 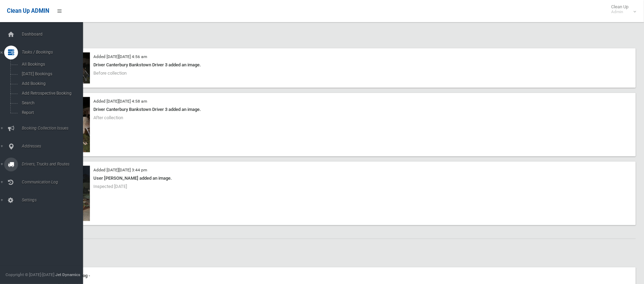 I want to click on h2: History, so click(x=333, y=252).